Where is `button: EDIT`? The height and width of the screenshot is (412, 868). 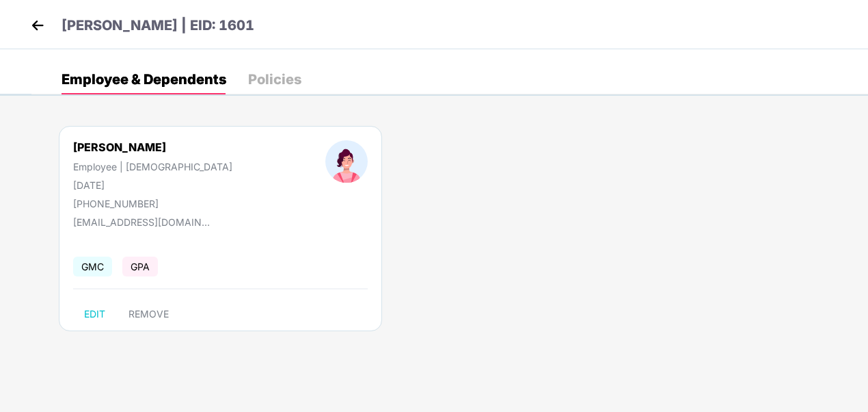
button: EDIT is located at coordinates (94, 315).